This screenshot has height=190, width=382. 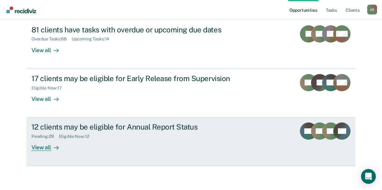 What do you see at coordinates (21, 10) in the screenshot?
I see `img: Recidiviz` at bounding box center [21, 10].